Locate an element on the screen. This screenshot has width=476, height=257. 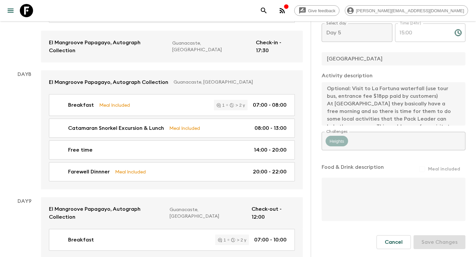
label: Time (24hr) is located at coordinates (410, 23).